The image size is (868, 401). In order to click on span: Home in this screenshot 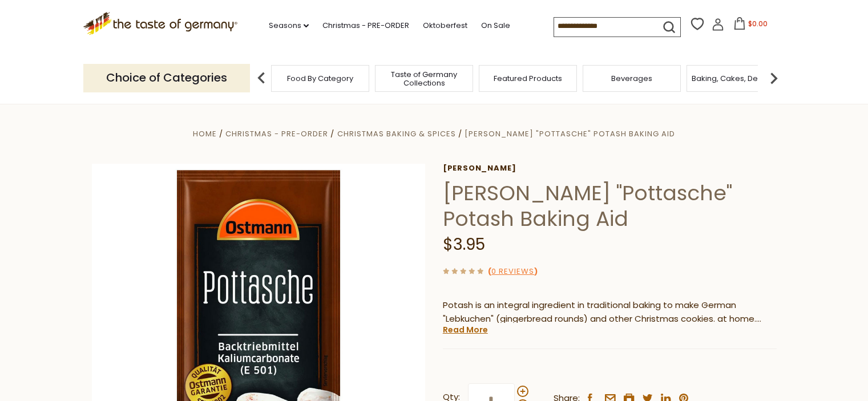, I will do `click(205, 134)`.